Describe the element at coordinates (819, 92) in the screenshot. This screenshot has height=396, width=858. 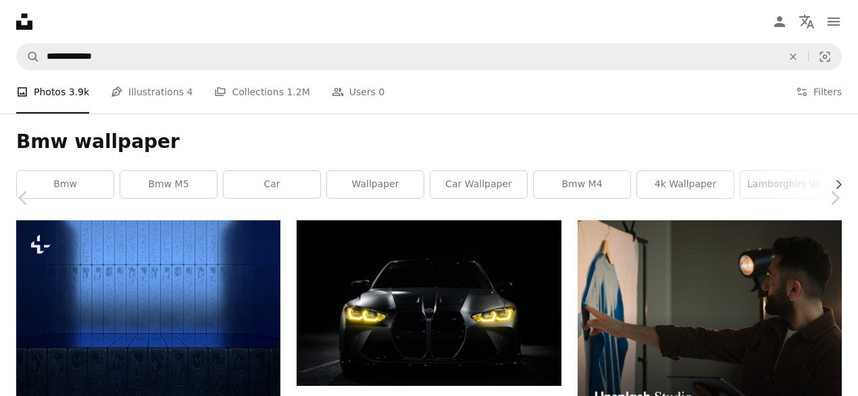
I see `button: Filters` at that location.